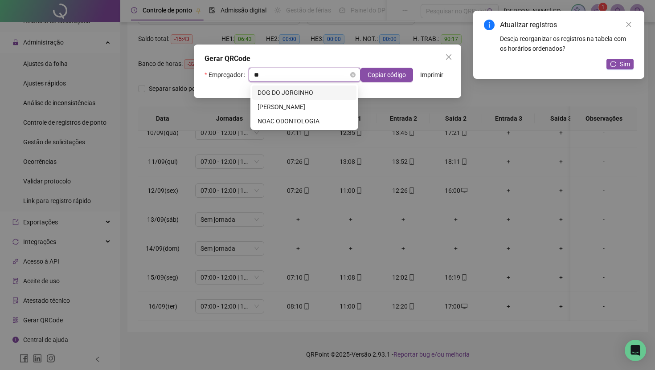  What do you see at coordinates (305, 107) in the screenshot?
I see `div: GIOVANNA HARPIA` at bounding box center [305, 107].